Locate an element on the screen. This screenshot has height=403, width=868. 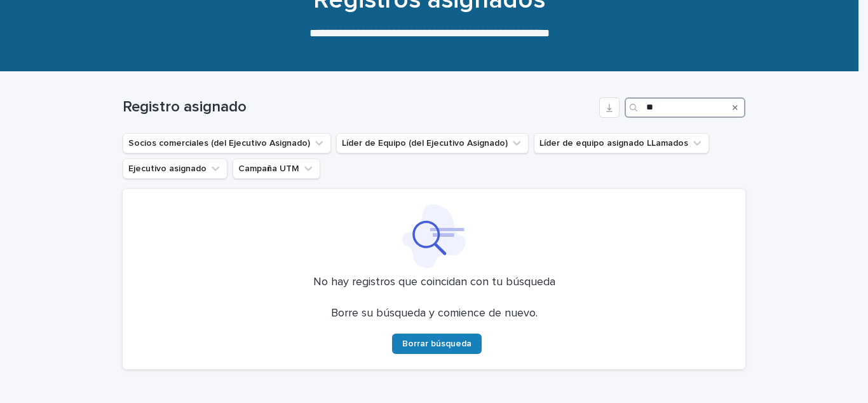
button: Campaña UTM is located at coordinates (277, 169).